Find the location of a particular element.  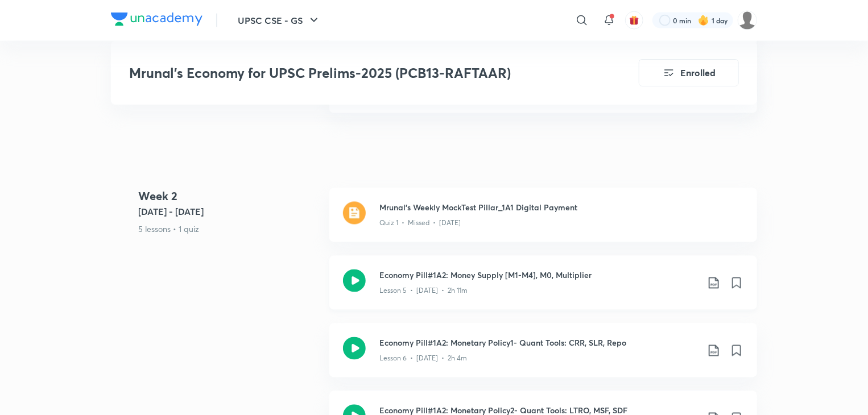

img: Dharvi Panchal is located at coordinates (748, 20).